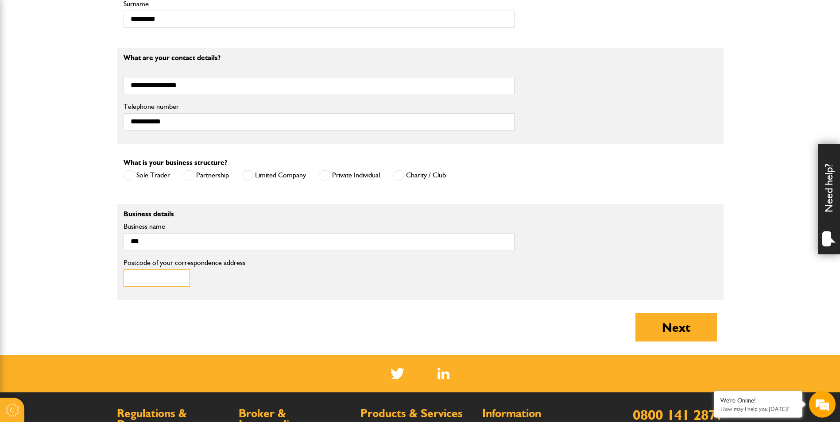 This screenshot has width=840, height=422. Describe the element at coordinates (758, 409) in the screenshot. I see `p: How may I help you today?` at that location.